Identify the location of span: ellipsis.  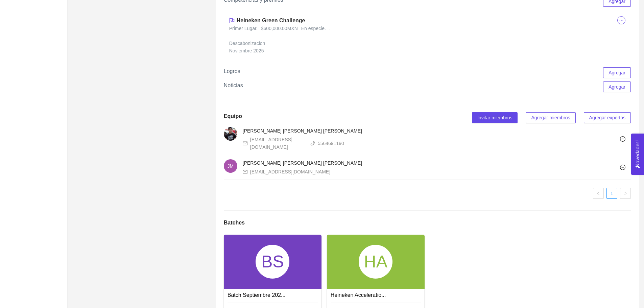
(621, 20).